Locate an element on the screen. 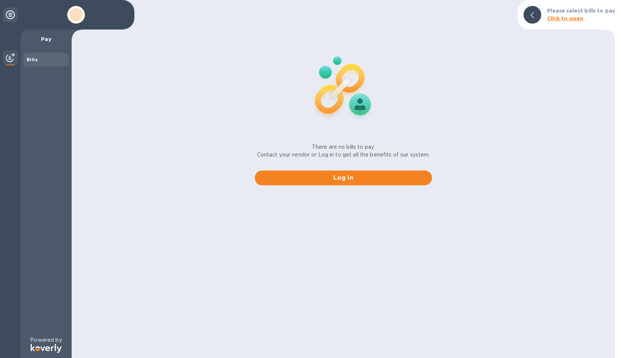 This screenshot has width=621, height=358. b: Click to open is located at coordinates (566, 18).